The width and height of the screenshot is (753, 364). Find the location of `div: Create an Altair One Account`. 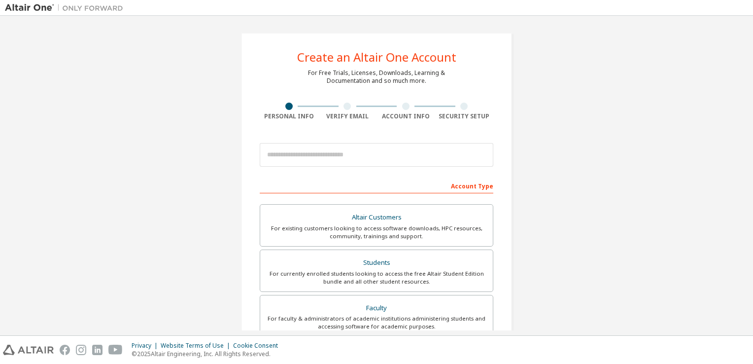

div: Create an Altair One Account is located at coordinates (376, 57).